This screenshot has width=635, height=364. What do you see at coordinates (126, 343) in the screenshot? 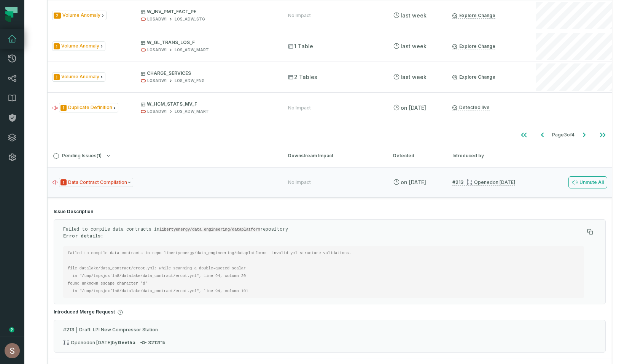
I see `strong: Geetha (geetha.b)` at bounding box center [126, 343].